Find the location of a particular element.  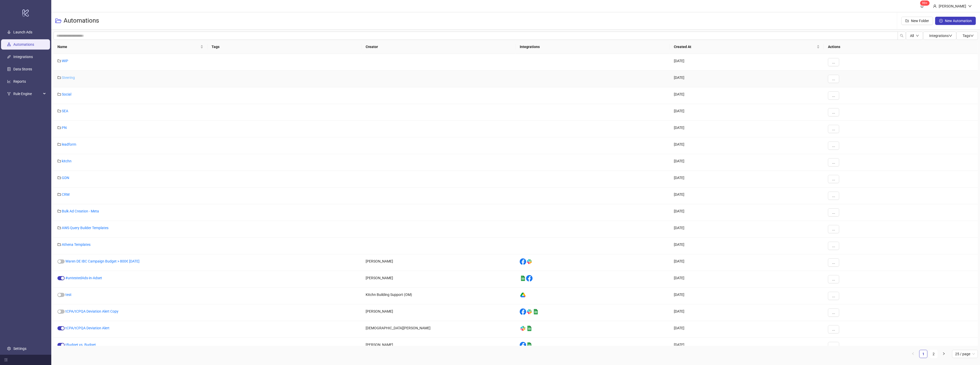

span: search is located at coordinates (902, 36).